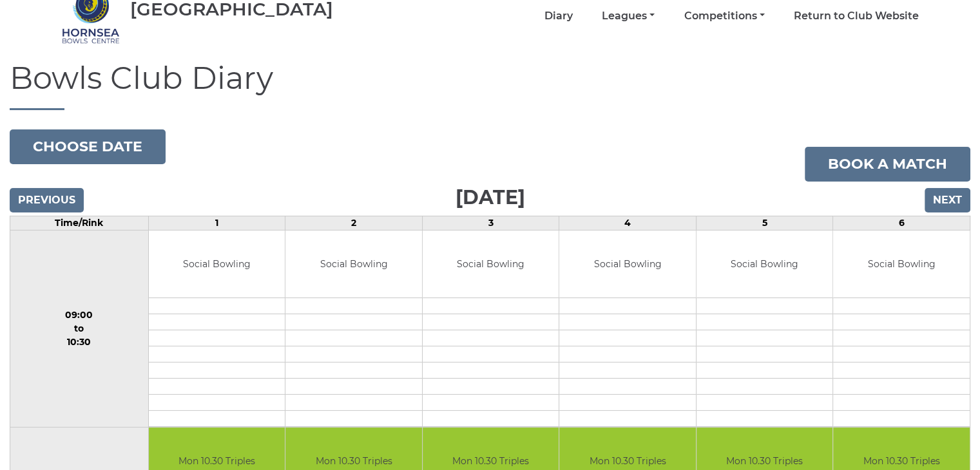 This screenshot has height=470, width=980. What do you see at coordinates (948, 200) in the screenshot?
I see `input: Next` at bounding box center [948, 200].